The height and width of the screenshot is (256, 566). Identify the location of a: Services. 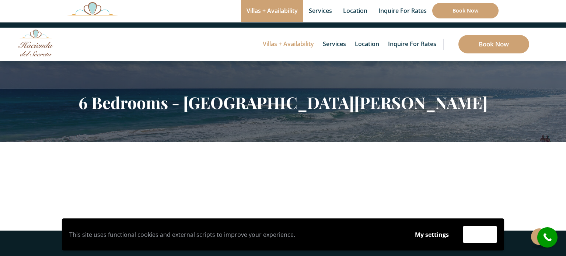
(334, 44).